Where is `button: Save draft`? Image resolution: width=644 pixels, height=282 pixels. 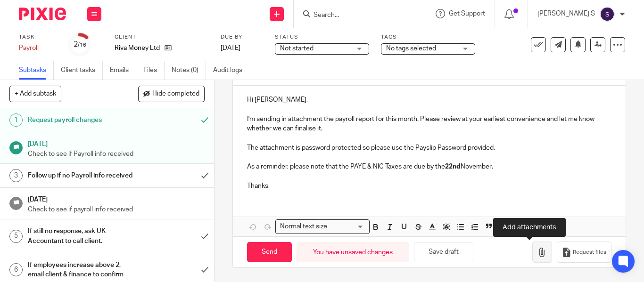
button: Save draft is located at coordinates (444, 252).